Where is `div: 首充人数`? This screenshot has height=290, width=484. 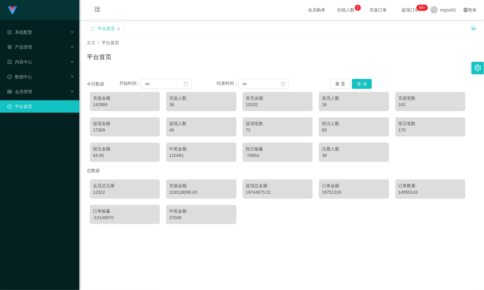 div: 首充人数 is located at coordinates (354, 98).